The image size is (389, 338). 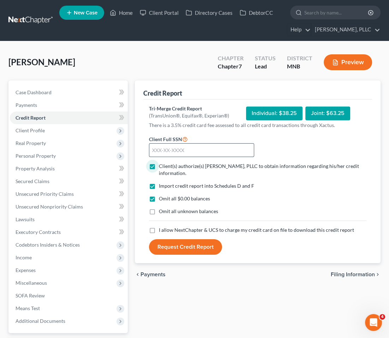 I want to click on button: Preview, so click(x=348, y=62).